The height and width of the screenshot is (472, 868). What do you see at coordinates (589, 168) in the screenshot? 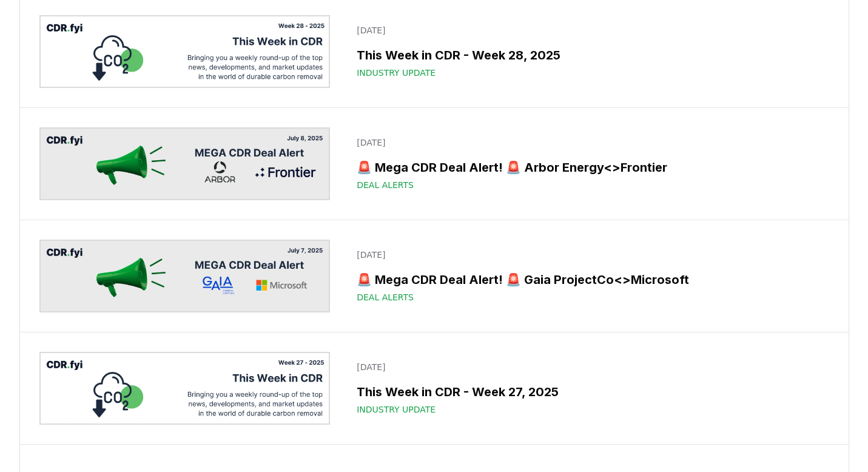
I see `h3: 🚨 Mega CDR Deal Alert! 🚨 Arbor Energy<>Frontier` at bounding box center [589, 168].